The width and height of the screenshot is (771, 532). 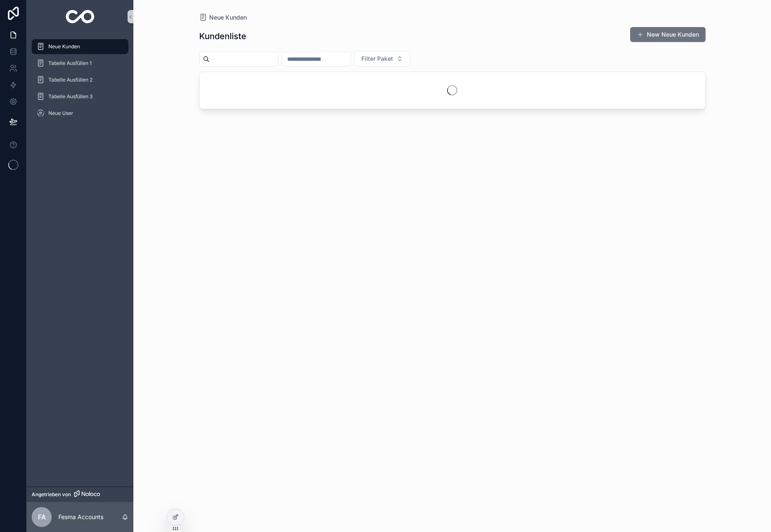 I want to click on span: FA, so click(x=42, y=517).